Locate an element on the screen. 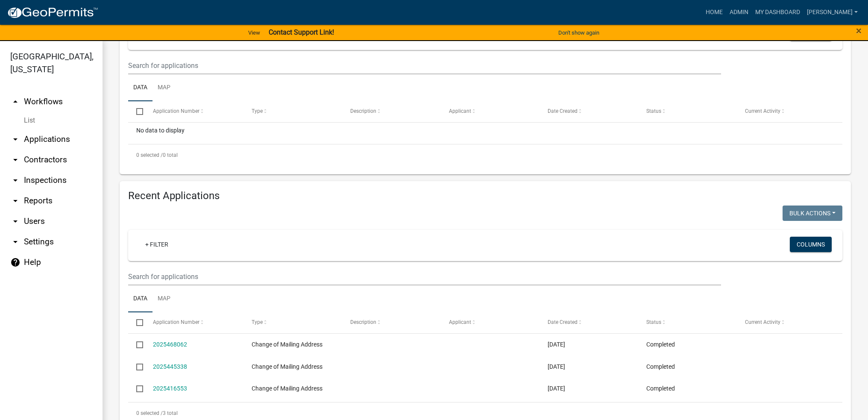 This screenshot has width=868, height=420. a: 2025416553 is located at coordinates (170, 389).